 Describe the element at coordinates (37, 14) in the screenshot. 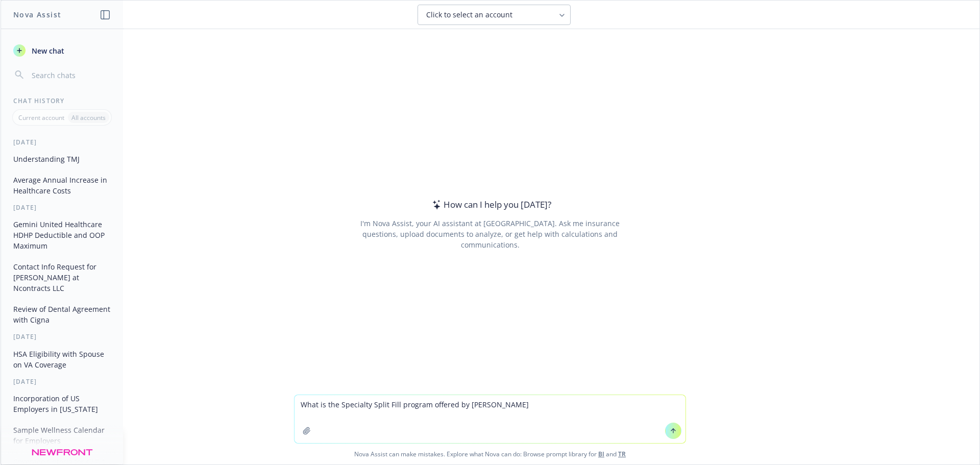

I see `h1: Nova Assist` at that location.